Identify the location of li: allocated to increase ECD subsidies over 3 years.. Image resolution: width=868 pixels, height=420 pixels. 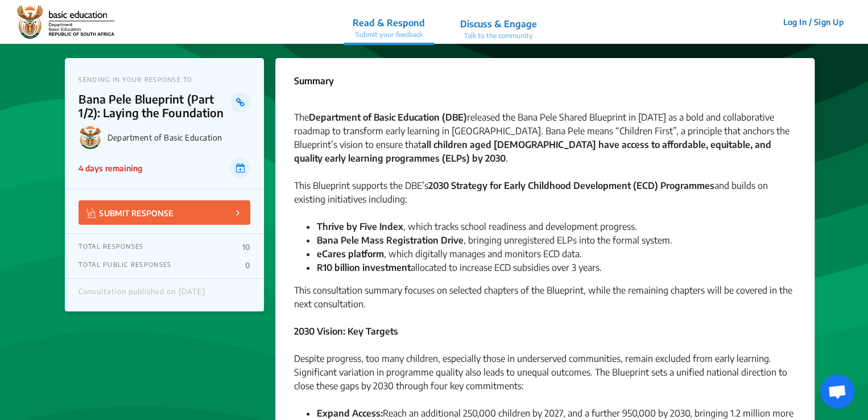
(556, 268).